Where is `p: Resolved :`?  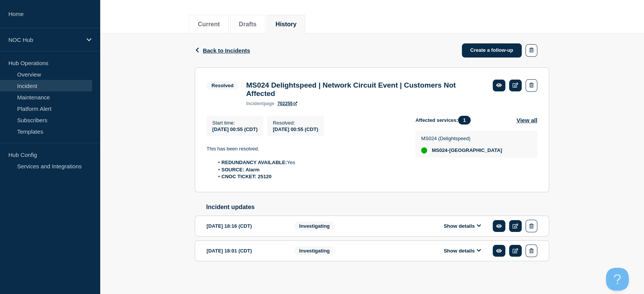 p: Resolved : is located at coordinates (295, 123).